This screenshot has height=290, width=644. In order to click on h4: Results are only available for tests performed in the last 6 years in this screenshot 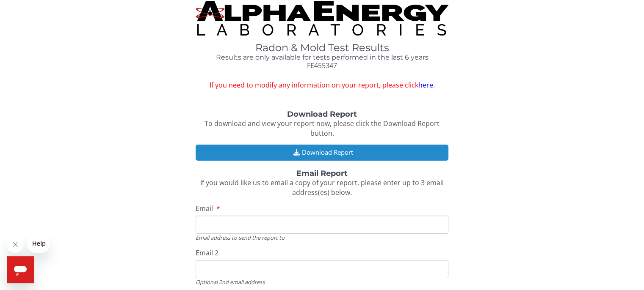, I will do `click(322, 57)`.